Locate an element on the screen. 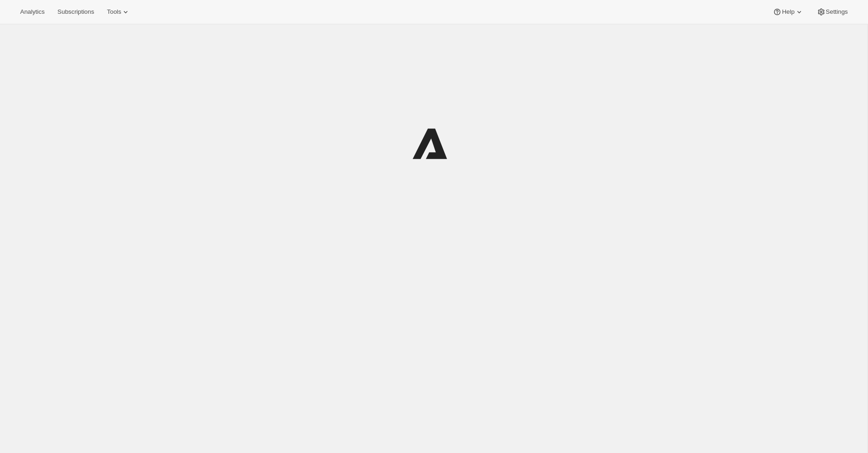  button: Analytics is located at coordinates (32, 12).